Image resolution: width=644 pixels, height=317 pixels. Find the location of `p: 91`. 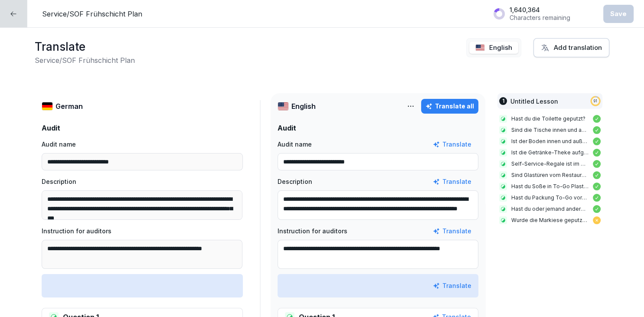

p: 91 is located at coordinates (595, 101).